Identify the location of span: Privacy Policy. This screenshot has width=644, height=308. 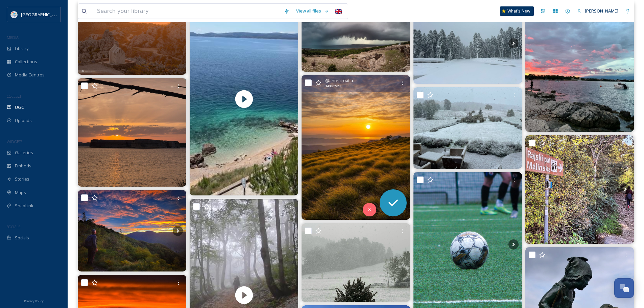
(34, 301).